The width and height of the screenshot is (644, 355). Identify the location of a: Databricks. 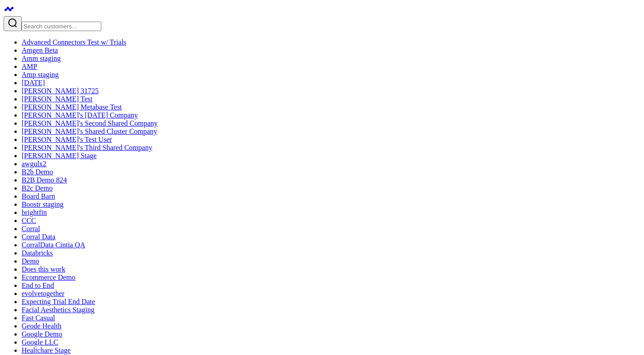
(37, 253).